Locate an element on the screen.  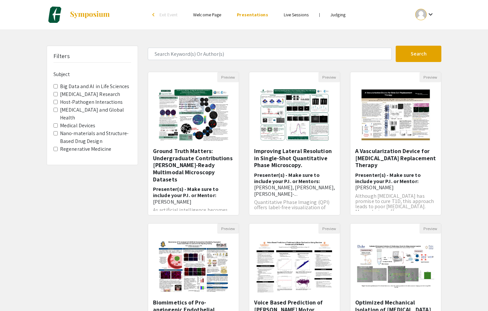
mat-icon: Expand account dropdown is located at coordinates (431, 14).